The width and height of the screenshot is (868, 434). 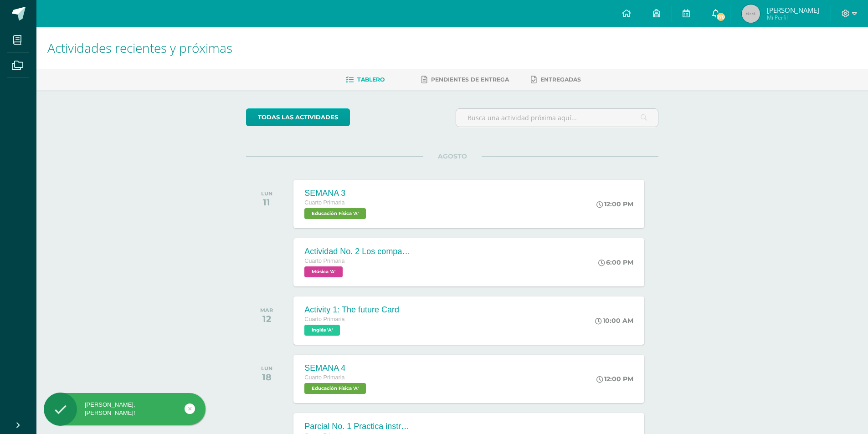 What do you see at coordinates (371, 79) in the screenshot?
I see `span: Tablero` at bounding box center [371, 79].